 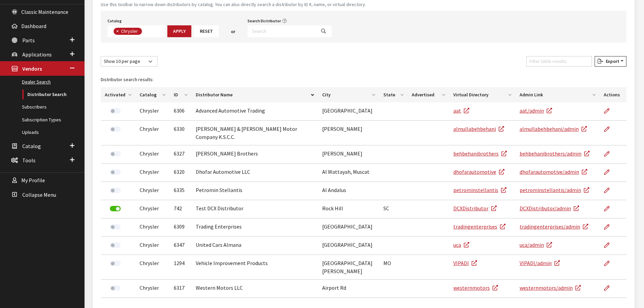 What do you see at coordinates (324, 32) in the screenshot?
I see `button: Search` at bounding box center [324, 32].